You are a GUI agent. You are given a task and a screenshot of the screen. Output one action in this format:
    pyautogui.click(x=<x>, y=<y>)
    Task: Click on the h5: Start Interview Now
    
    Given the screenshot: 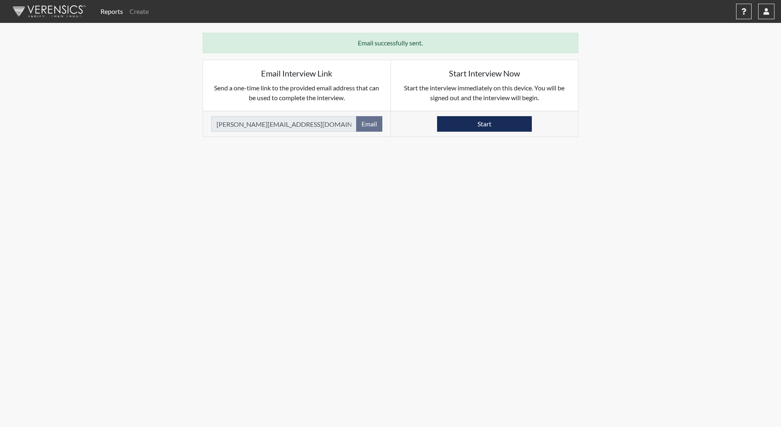 What is the action you would take?
    pyautogui.click(x=485, y=73)
    